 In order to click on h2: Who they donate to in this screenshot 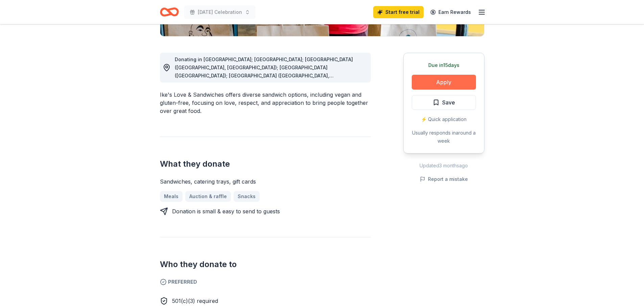, I will do `click(266, 264)`.